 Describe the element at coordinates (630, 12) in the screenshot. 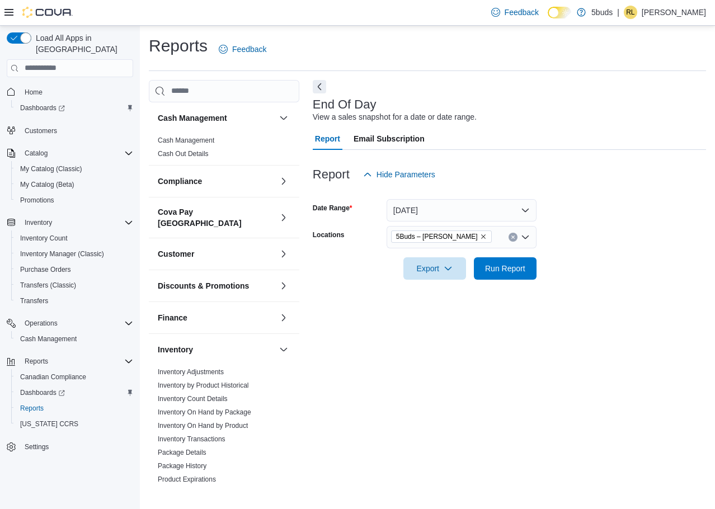

I see `span: RL` at that location.